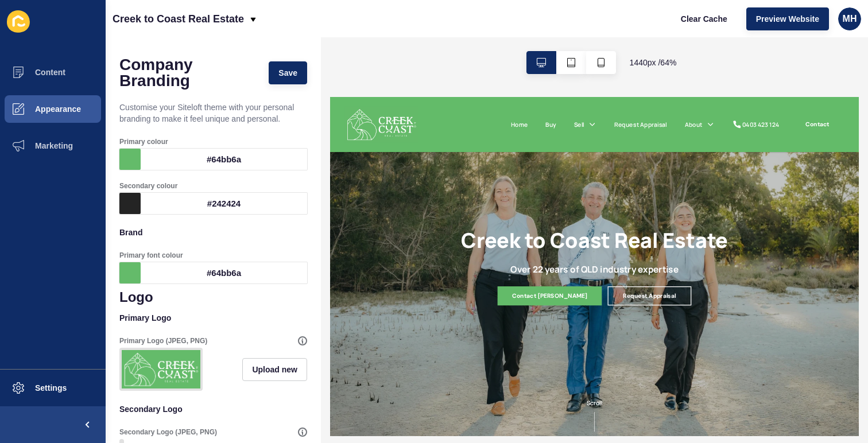  I want to click on a: Sell, so click(389, 43).